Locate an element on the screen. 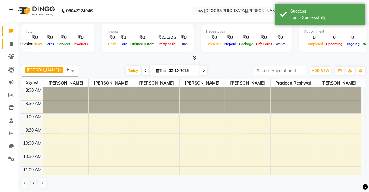 The image size is (369, 192). span: Sales is located at coordinates (50, 44).